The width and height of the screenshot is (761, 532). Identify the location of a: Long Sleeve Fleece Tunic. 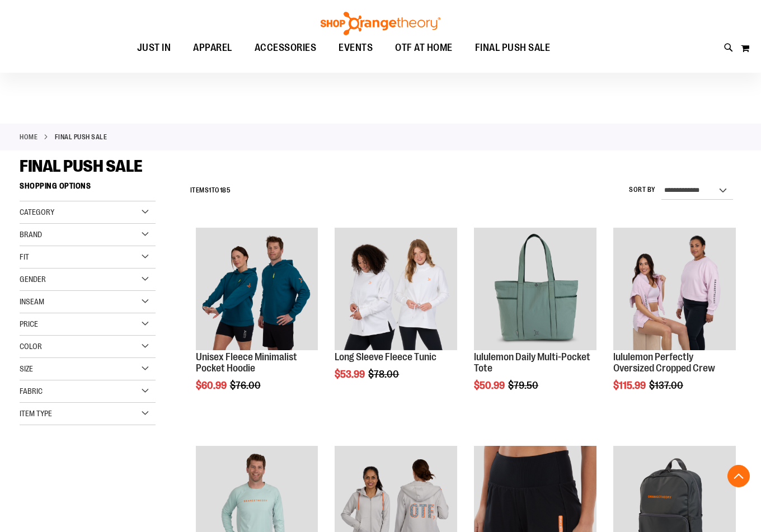
(386, 356).